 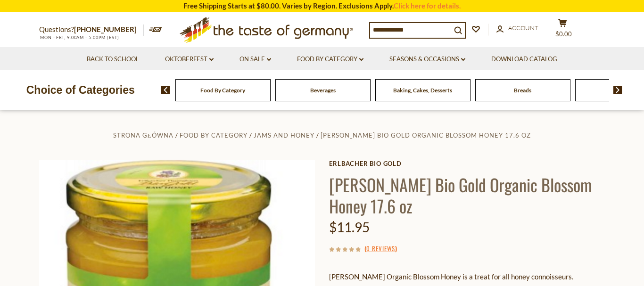 What do you see at coordinates (423, 90) in the screenshot?
I see `span: Baking, Cakes, Desserts` at bounding box center [423, 90].